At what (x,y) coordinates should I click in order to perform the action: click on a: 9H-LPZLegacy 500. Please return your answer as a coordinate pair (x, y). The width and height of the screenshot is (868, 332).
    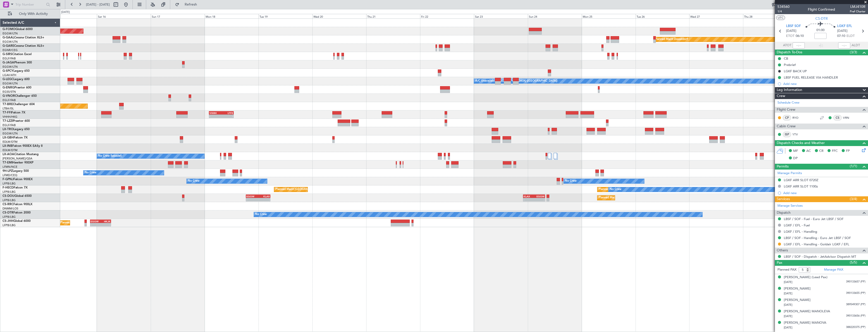
    Looking at the image, I should click on (16, 171).